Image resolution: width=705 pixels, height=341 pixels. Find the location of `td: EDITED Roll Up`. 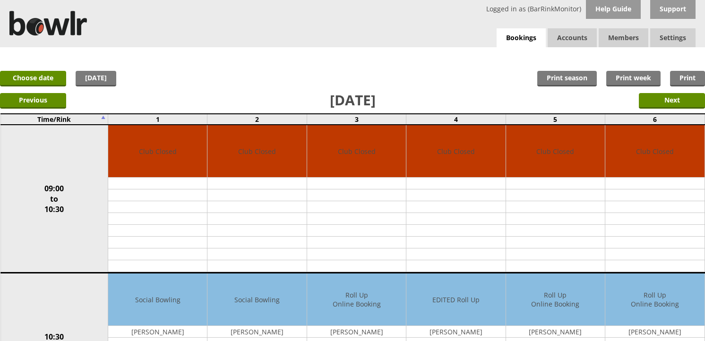

td: EDITED Roll Up is located at coordinates (456, 300).